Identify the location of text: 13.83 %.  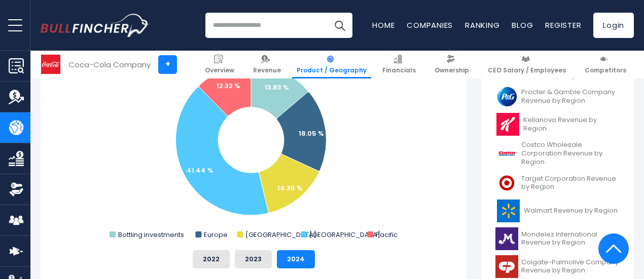
(277, 87).